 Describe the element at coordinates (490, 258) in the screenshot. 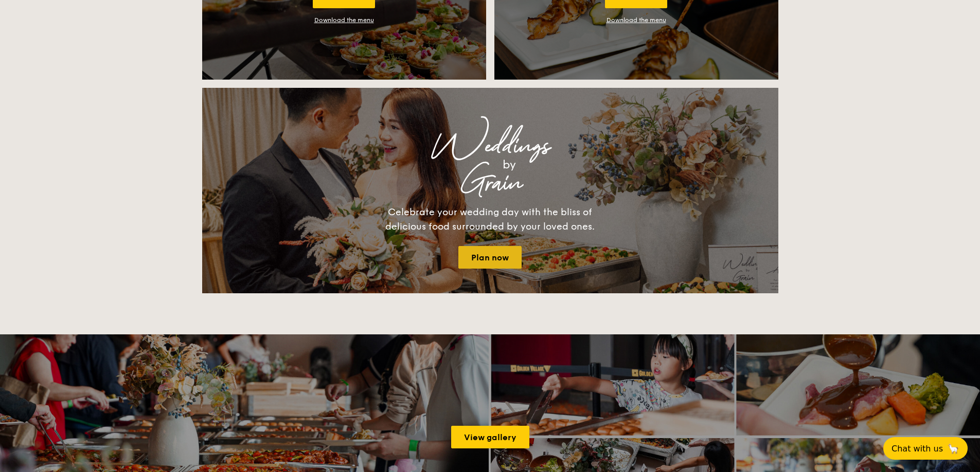

I see `a: Plan now` at that location.